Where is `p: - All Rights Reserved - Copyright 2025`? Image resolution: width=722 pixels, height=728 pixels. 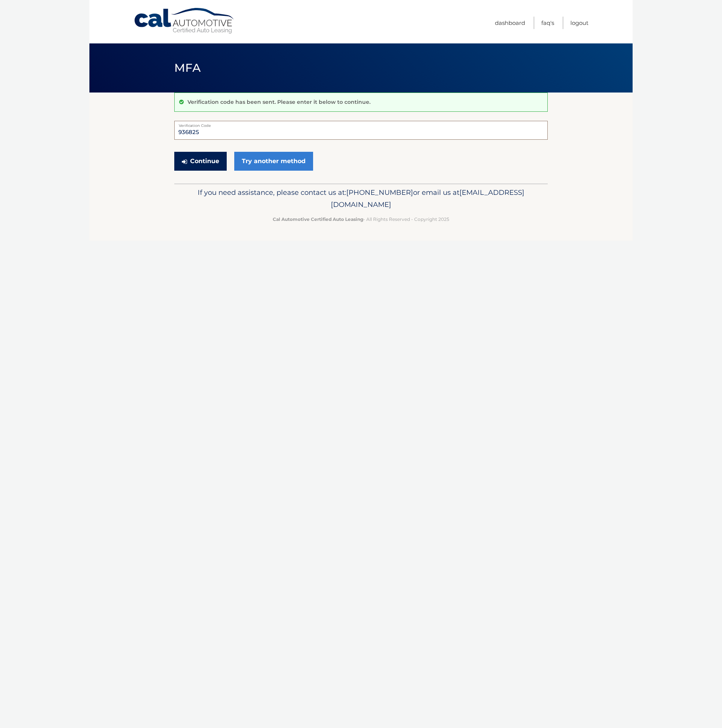 p: - All Rights Reserved - Copyright 2025 is located at coordinates (361, 219).